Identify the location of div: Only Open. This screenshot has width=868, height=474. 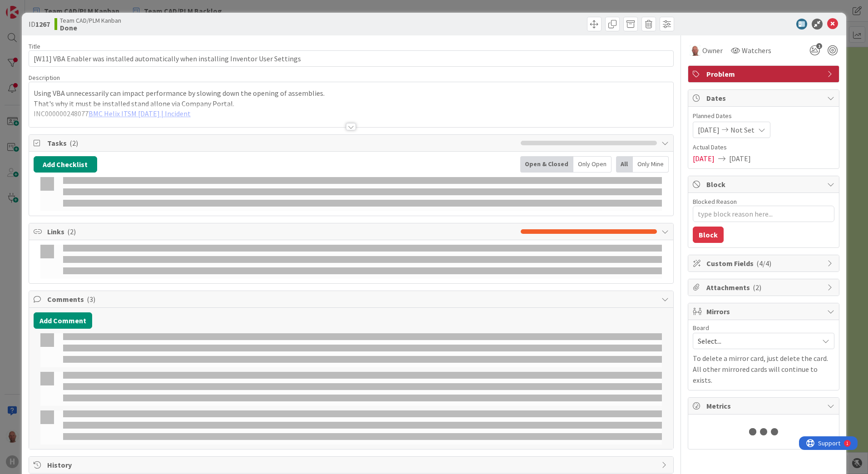
(592, 165).